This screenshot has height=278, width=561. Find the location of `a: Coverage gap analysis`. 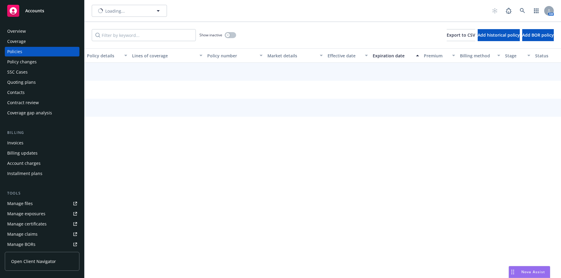

a: Coverage gap analysis is located at coordinates (42, 113).